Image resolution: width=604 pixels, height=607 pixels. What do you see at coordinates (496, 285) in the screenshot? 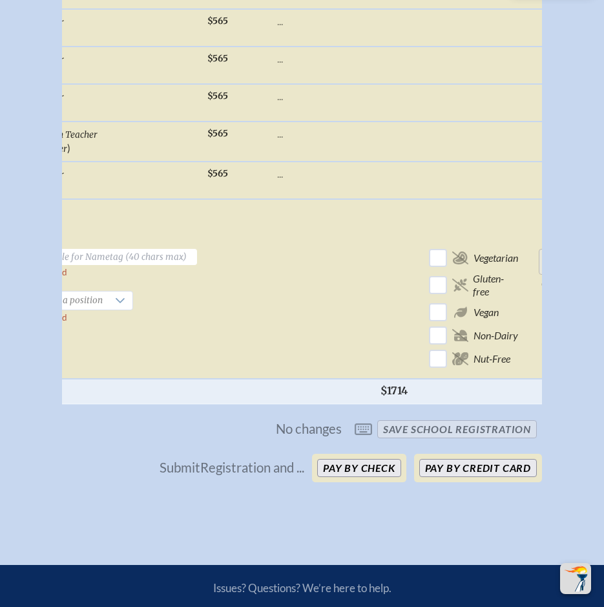
I see `span: Gluten-free` at bounding box center [496, 285].